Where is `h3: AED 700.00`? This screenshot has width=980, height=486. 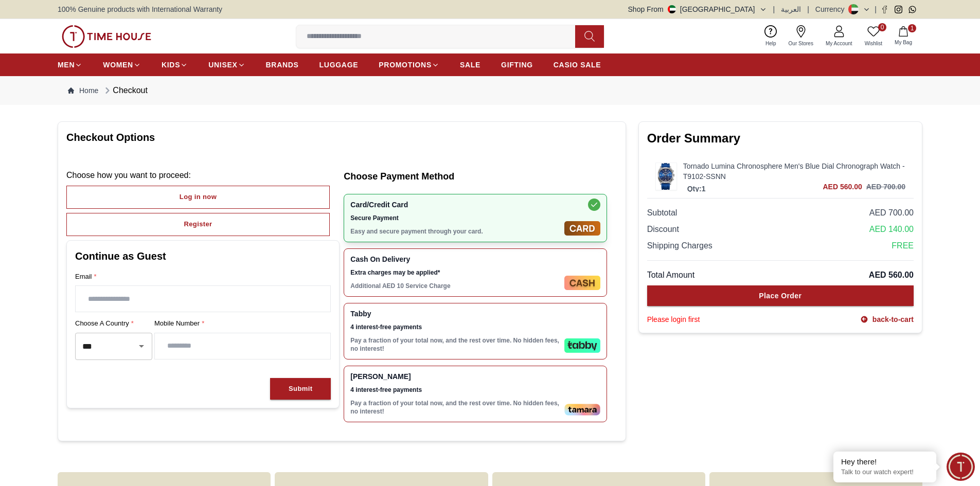
h3: AED 700.00 is located at coordinates (886, 187).